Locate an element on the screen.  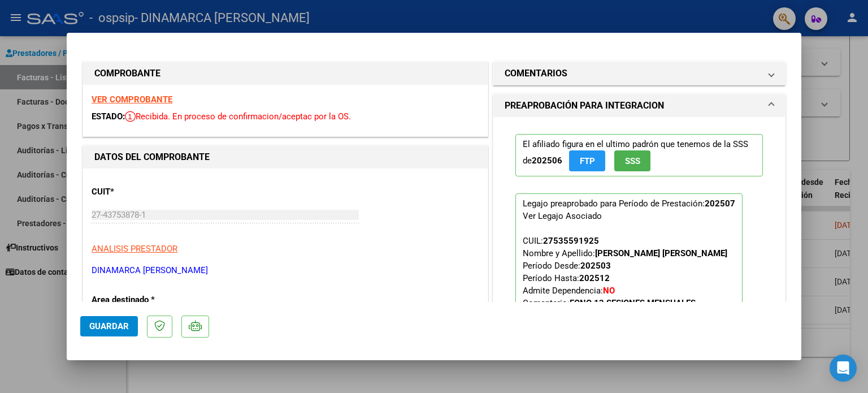
strong: VER COMPROBANTE is located at coordinates (132, 100).